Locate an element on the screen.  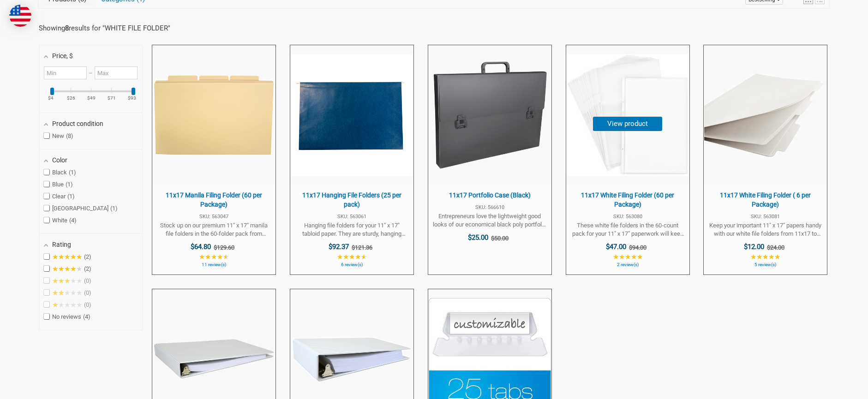
ins: $4 is located at coordinates (51, 98).